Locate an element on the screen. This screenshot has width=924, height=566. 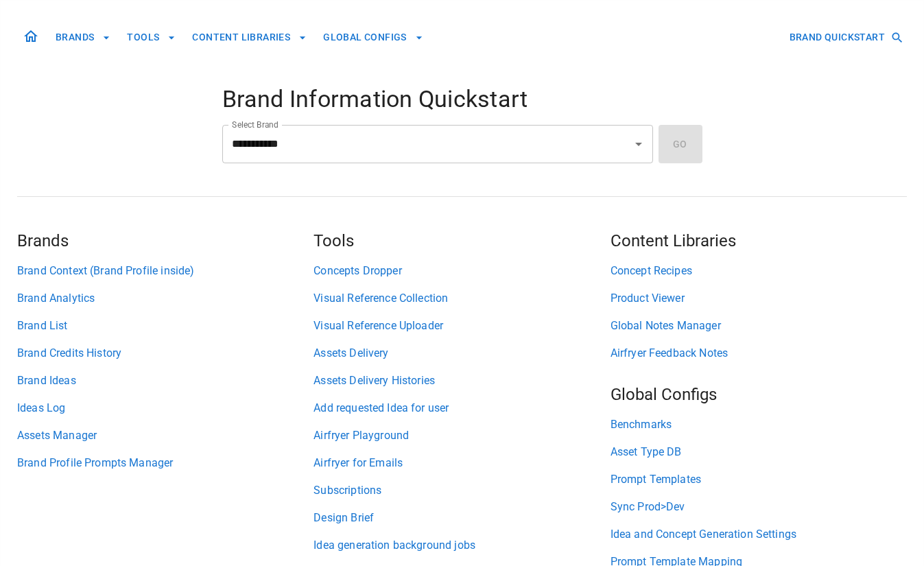
a: Brand Profile Prompts Manager is located at coordinates (165, 464).